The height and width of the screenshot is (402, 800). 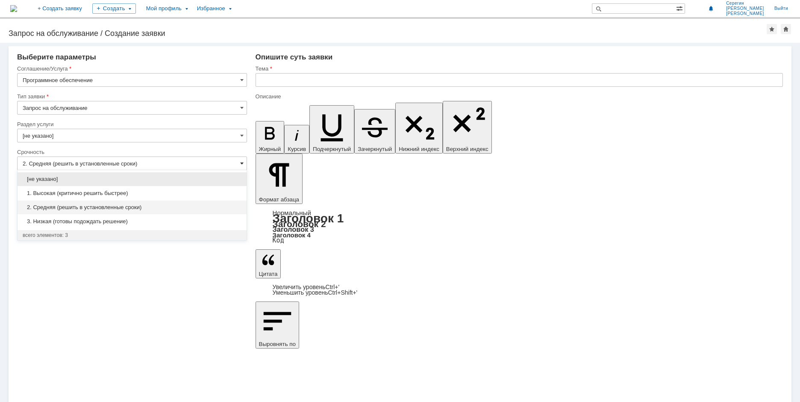 What do you see at coordinates (132, 193) in the screenshot?
I see `span: 1. Высокая (критично решить быстрее)` at bounding box center [132, 193].